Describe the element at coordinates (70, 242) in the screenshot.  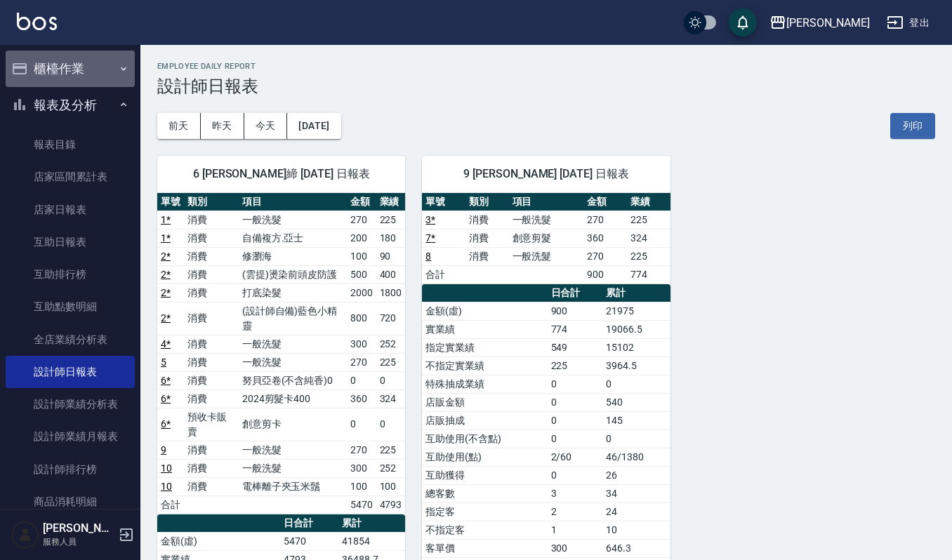
I see `a: 互助日報表` at that location.